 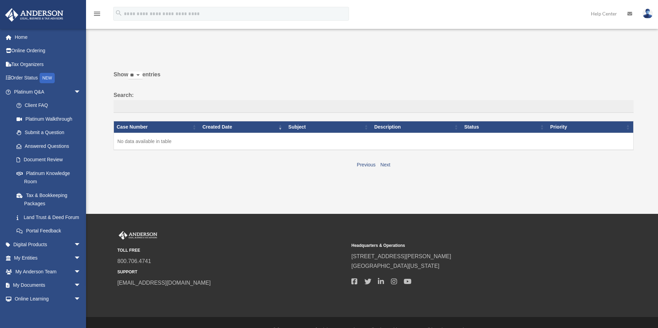 What do you see at coordinates (48, 272) in the screenshot?
I see `a: My Anderson Teamarrow_drop_down` at bounding box center [48, 272].